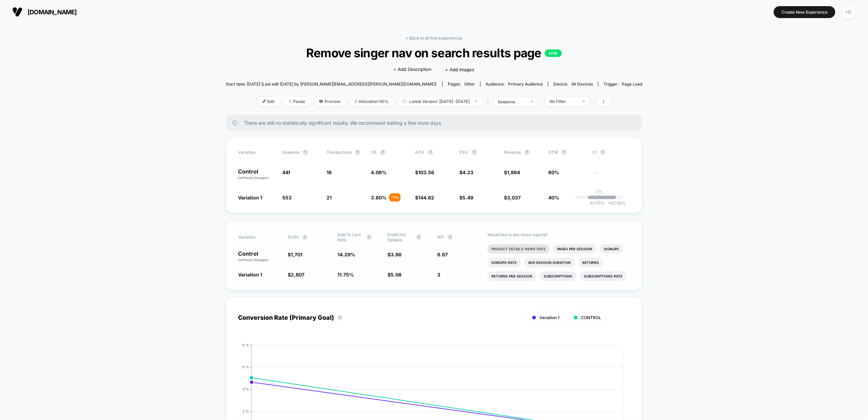 The width and height of the screenshot is (868, 420). Describe the element at coordinates (287, 197) in the screenshot. I see `span: 553` at that location.